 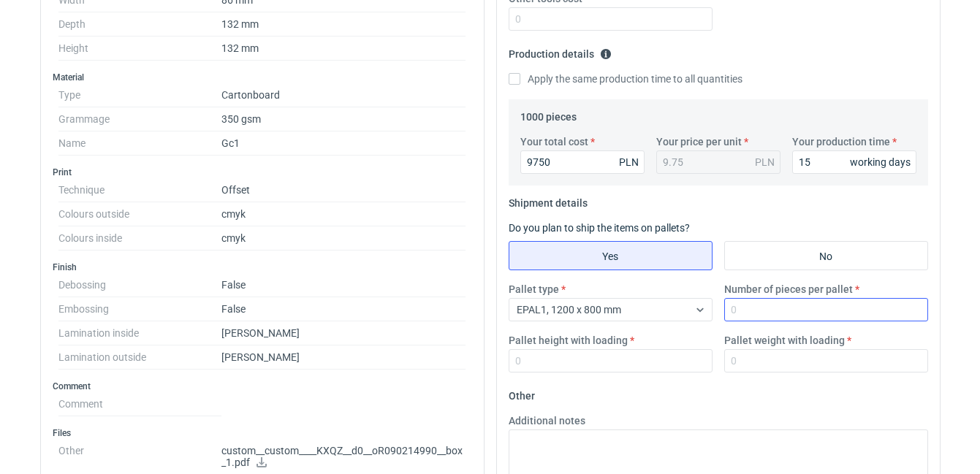 What do you see at coordinates (547, 421) in the screenshot?
I see `label: Additional notes` at bounding box center [547, 421].